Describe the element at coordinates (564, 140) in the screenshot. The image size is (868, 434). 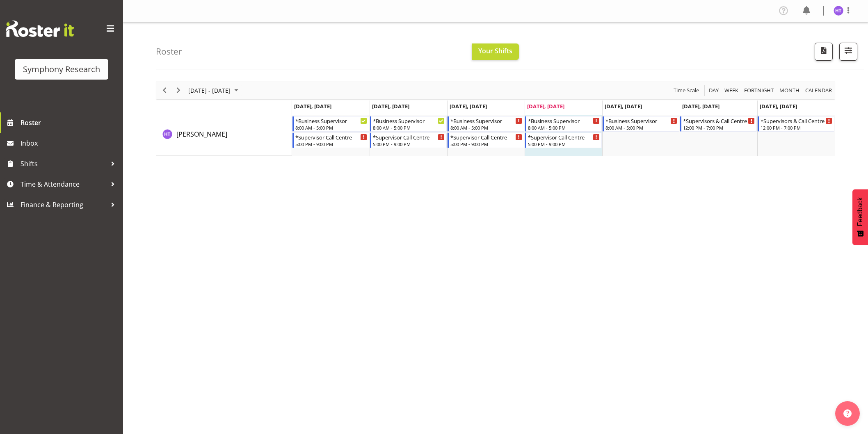
I see `div: Hal Thomas"s event - *Supervisor Call Centre Begin From Thursday, October 2, 2025 at 5:00:00 PM G...` at that location.